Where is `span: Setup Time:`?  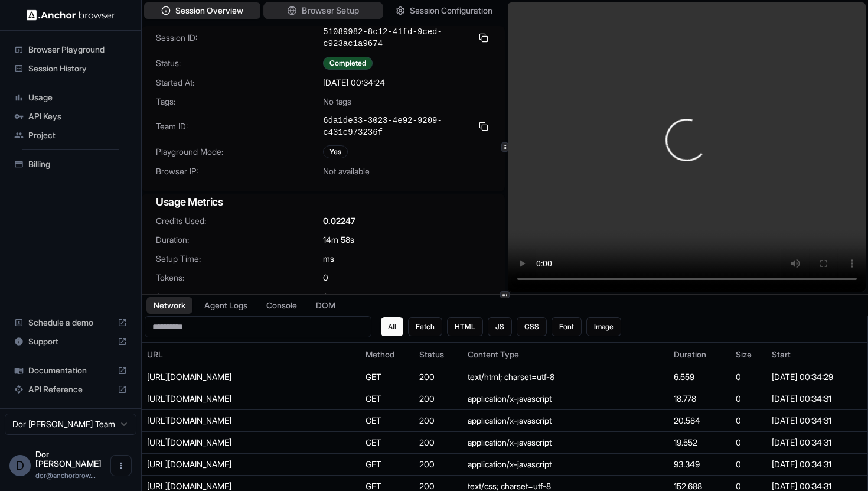
span: Setup Time: is located at coordinates (239, 259).